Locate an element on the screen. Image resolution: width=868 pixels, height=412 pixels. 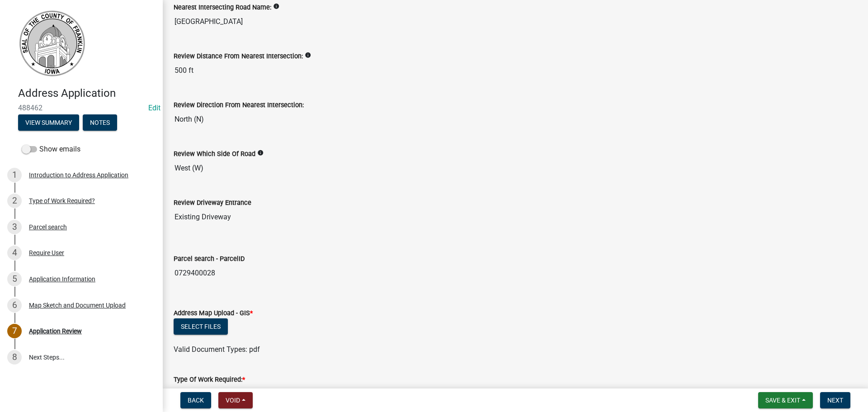
div: Require User is located at coordinates (46, 253).